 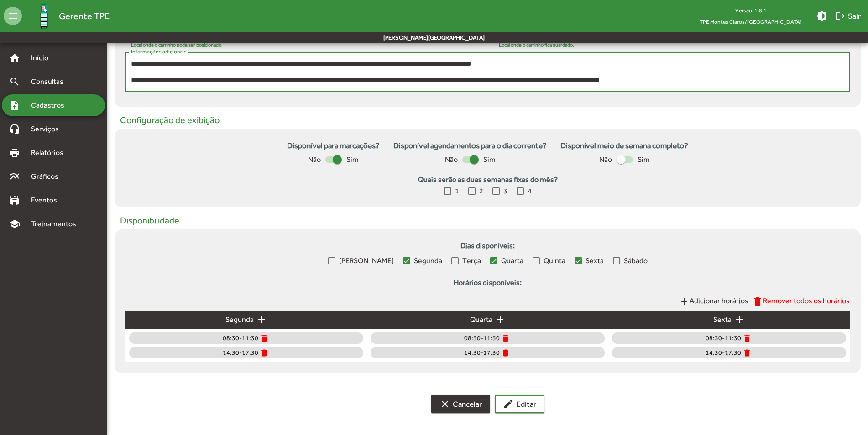 What do you see at coordinates (487, 179) in the screenshot?
I see `strong: Quais serão as duas semanas fixas do mês?` at bounding box center [487, 179].